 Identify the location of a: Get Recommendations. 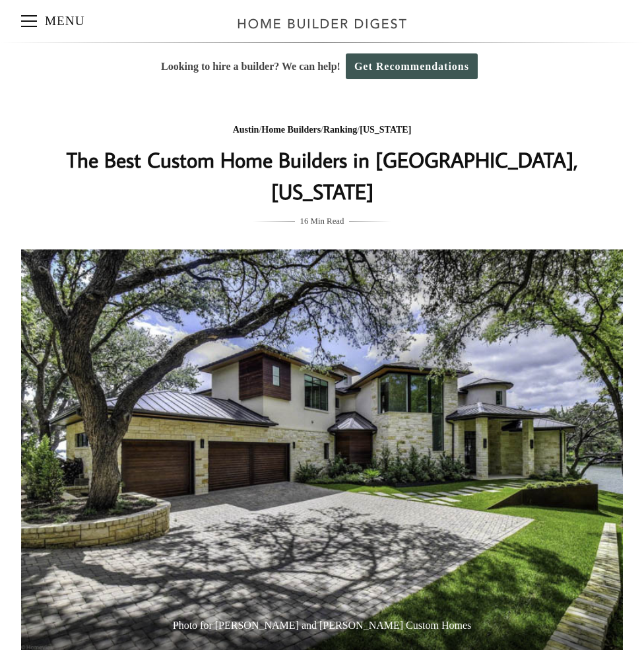
(412, 66).